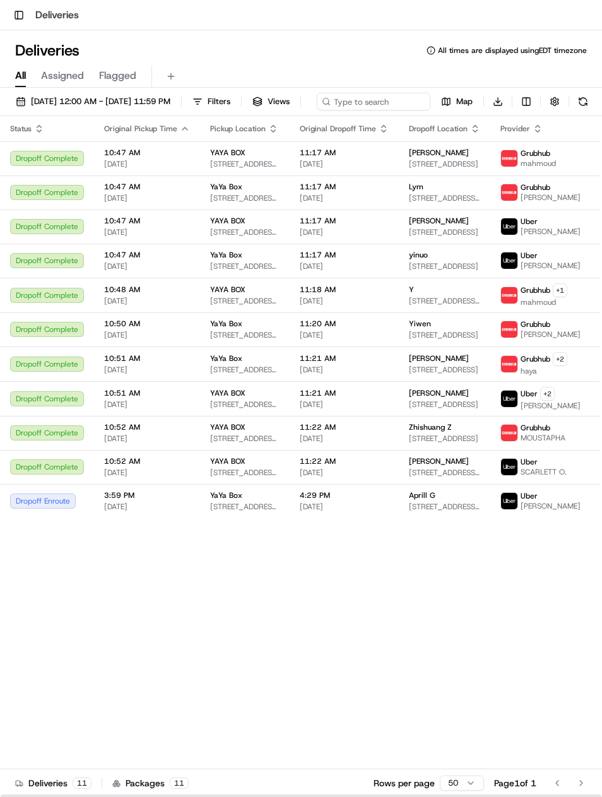 The image size is (602, 797). Describe the element at coordinates (544, 302) in the screenshot. I see `span: mahmoud` at that location.